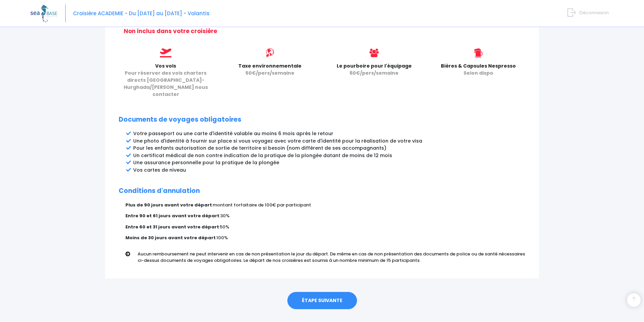 Image resolution: width=644 pixels, height=322 pixels. Describe the element at coordinates (329, 170) in the screenshot. I see `li: Vos cartes de niveau` at that location.